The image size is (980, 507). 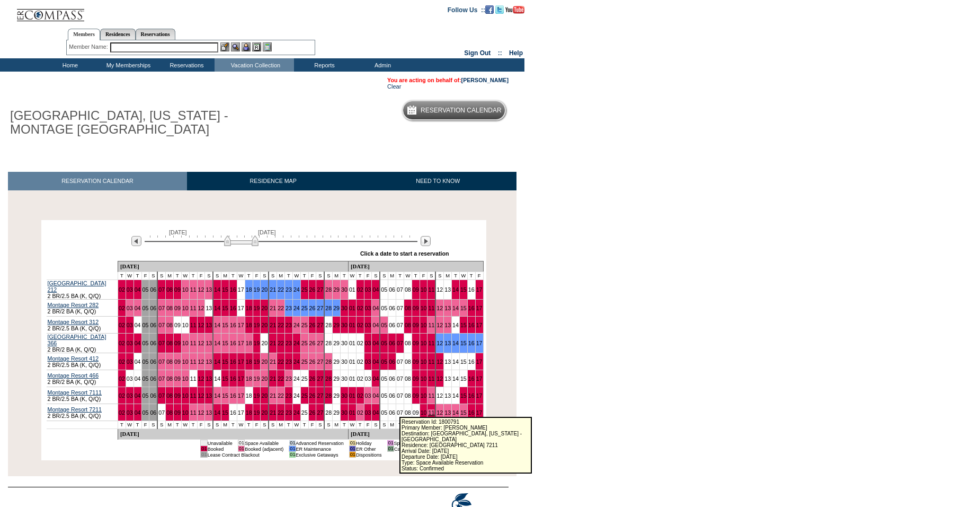 I want to click on img: Subscribe to our YouTube Channel, so click(x=515, y=10).